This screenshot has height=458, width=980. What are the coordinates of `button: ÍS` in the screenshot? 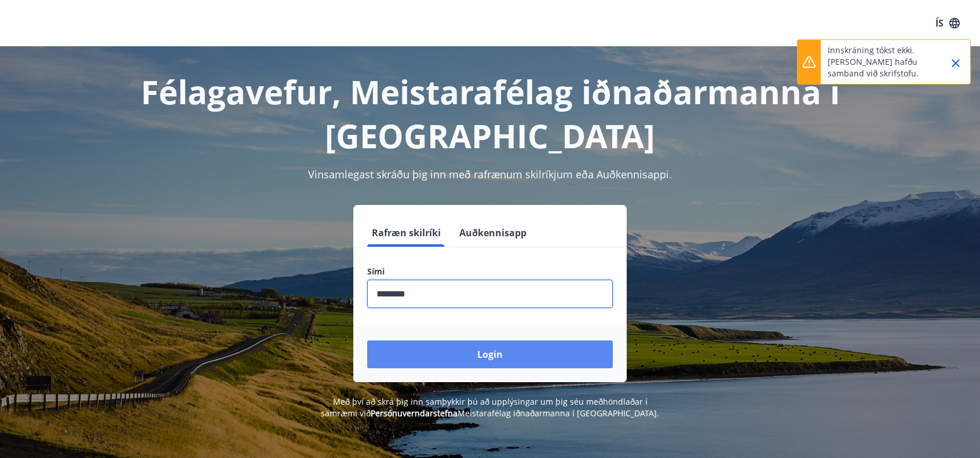 It's located at (948, 23).